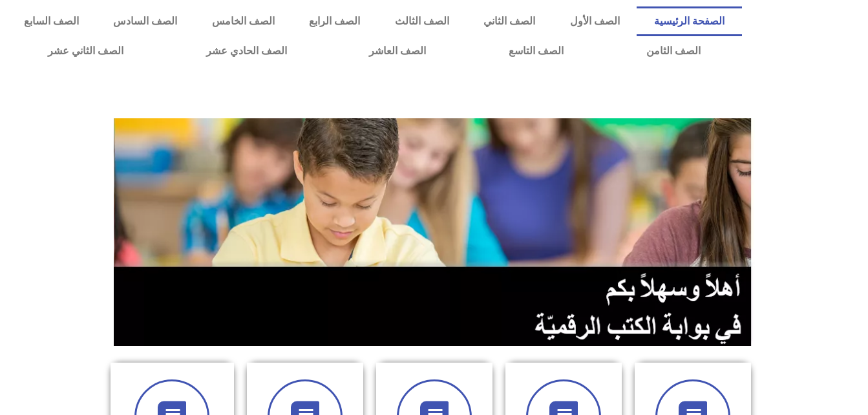  Describe the element at coordinates (689, 22) in the screenshot. I see `a: الصفحة الرئيسية` at that location.